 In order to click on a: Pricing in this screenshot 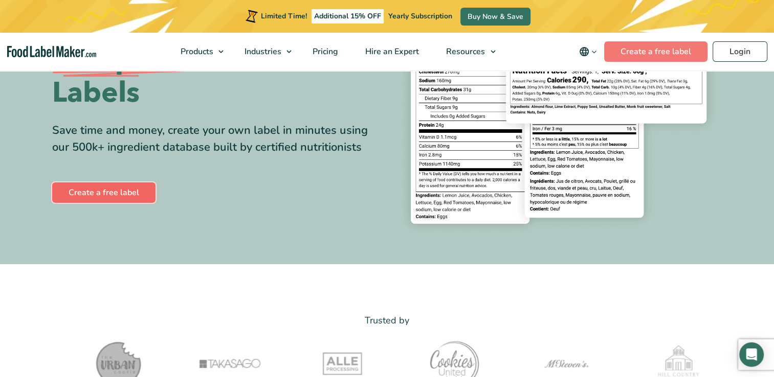, I will do `click(324, 52)`.